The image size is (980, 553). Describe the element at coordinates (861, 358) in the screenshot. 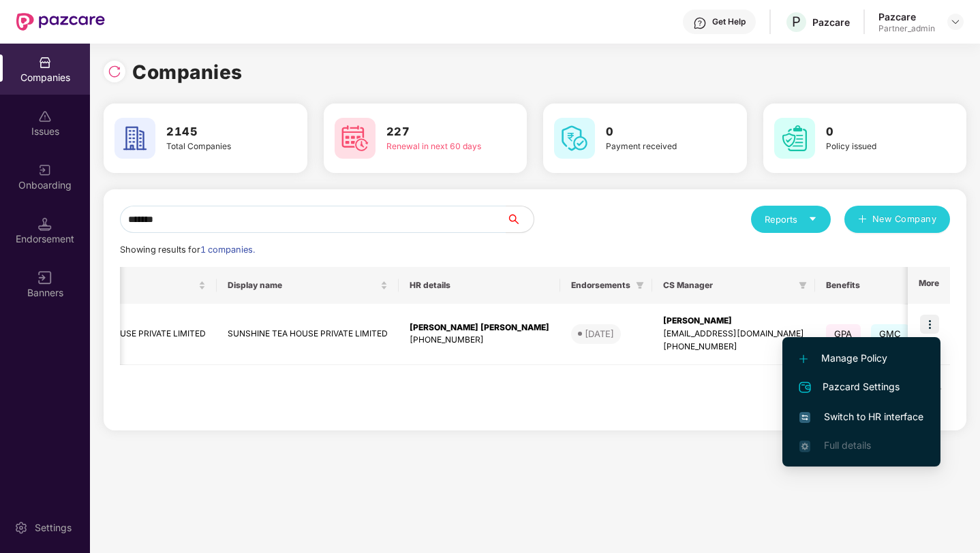

I see `span: Manage Policy` at that location.